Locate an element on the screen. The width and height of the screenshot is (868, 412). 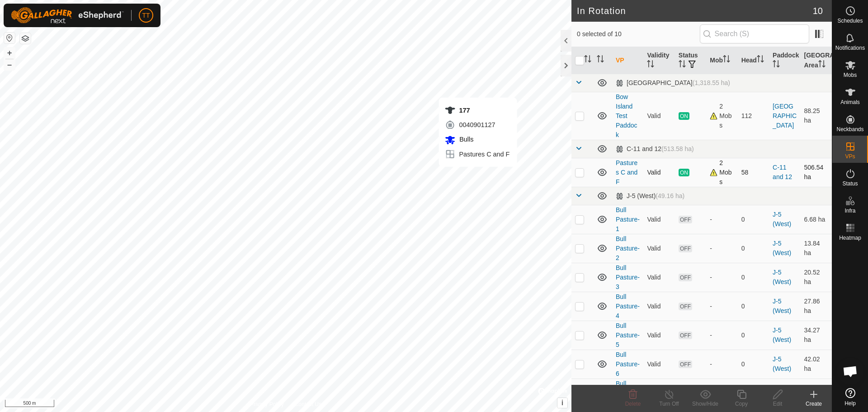
a: Contact Us is located at coordinates (308, 404).